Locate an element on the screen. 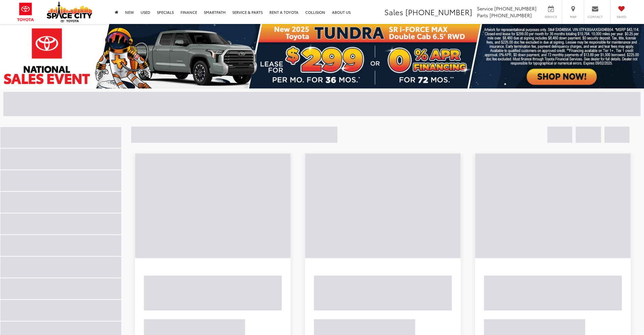  span: Contact is located at coordinates (595, 17).